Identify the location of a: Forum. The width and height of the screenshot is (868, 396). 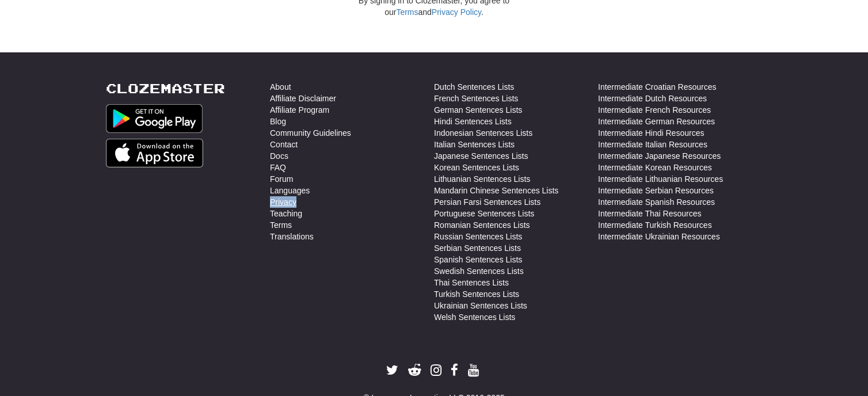
(282, 178).